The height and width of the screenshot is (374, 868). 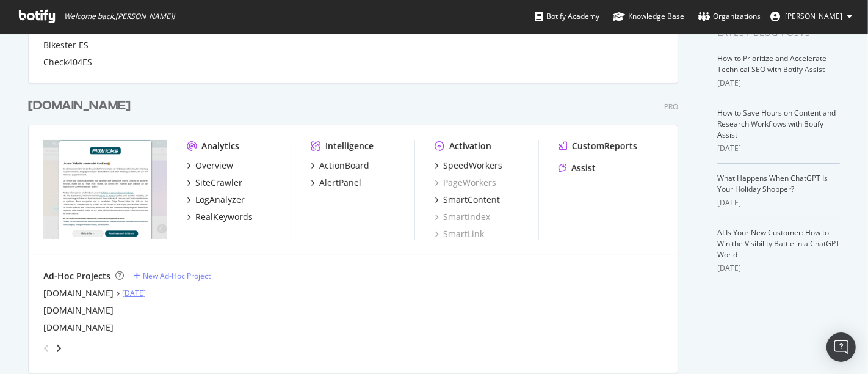 What do you see at coordinates (68, 62) in the screenshot?
I see `div: Check404ES` at bounding box center [68, 62].